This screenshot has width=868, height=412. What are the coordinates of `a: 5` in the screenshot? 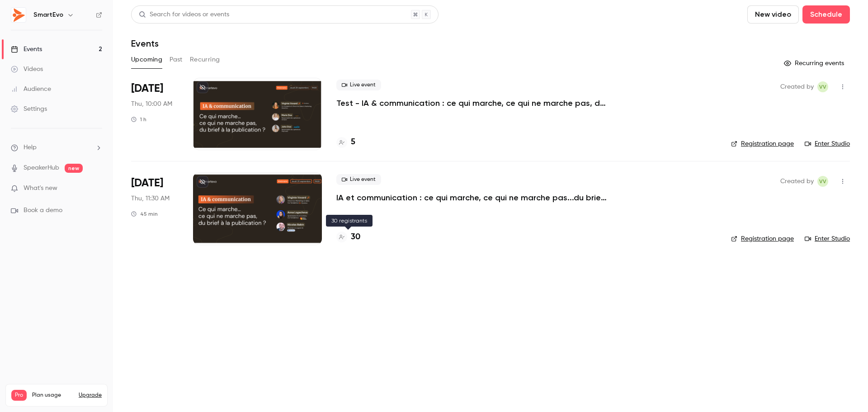 It's located at (346, 142).